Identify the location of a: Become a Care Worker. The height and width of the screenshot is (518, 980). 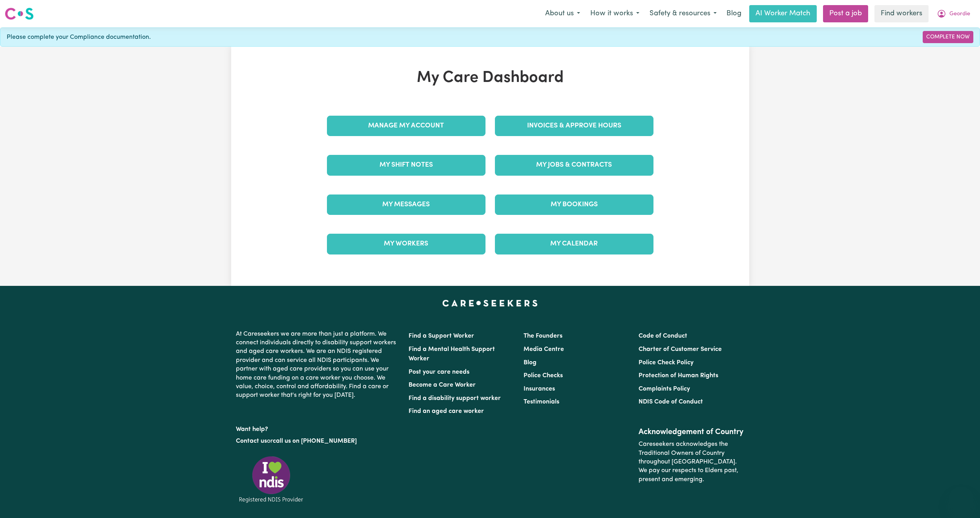
(441, 385).